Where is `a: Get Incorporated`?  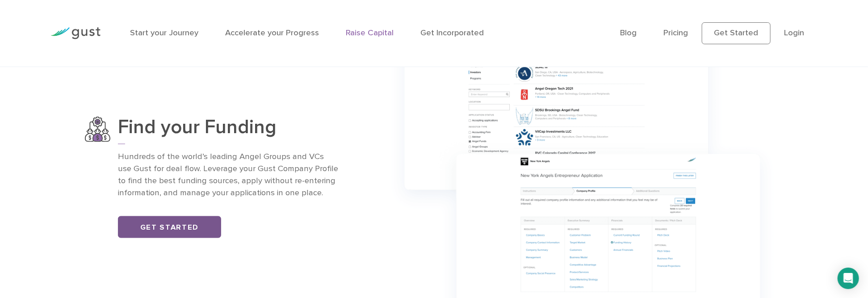 a: Get Incorporated is located at coordinates (452, 32).